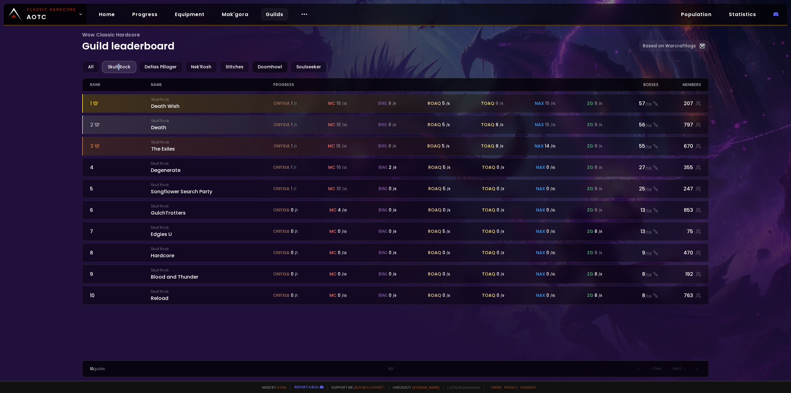 This screenshot has height=393, width=791. Describe the element at coordinates (212, 252) in the screenshot. I see `div: Hardcore` at that location.